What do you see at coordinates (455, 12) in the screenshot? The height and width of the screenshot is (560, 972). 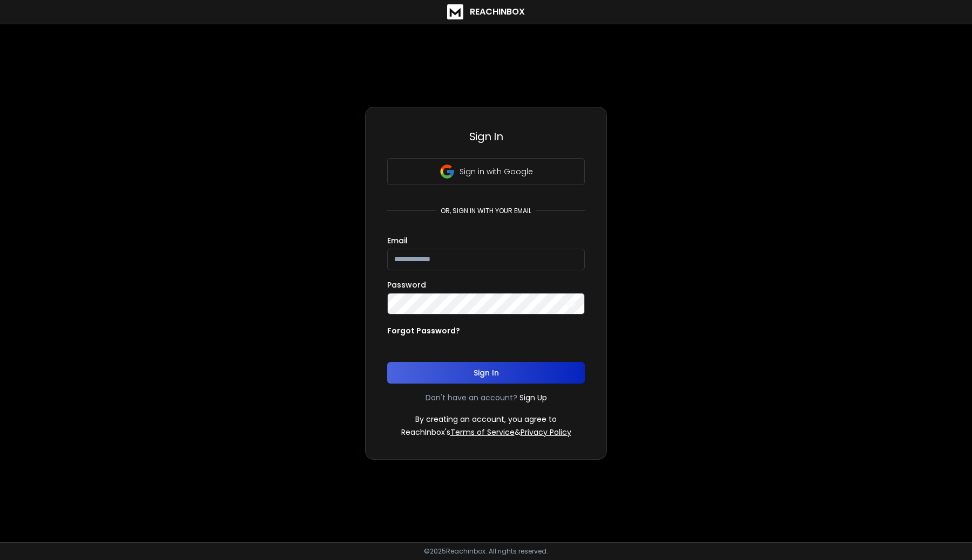 I see `img: logo` at bounding box center [455, 12].